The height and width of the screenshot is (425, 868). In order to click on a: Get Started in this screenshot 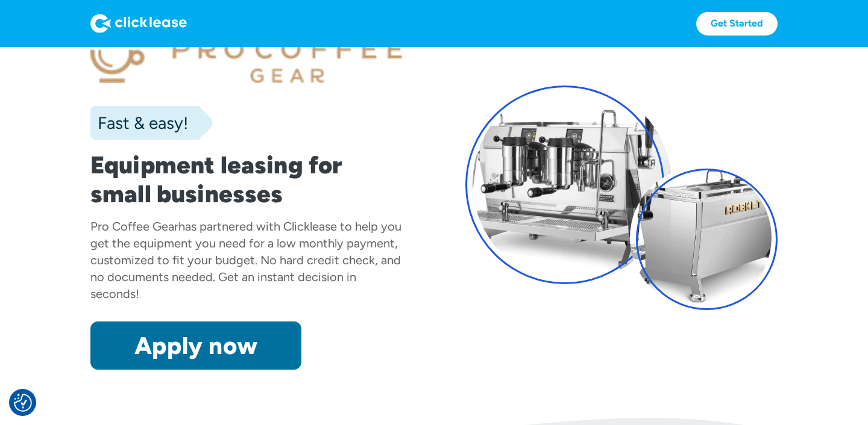, I will do `click(737, 24)`.